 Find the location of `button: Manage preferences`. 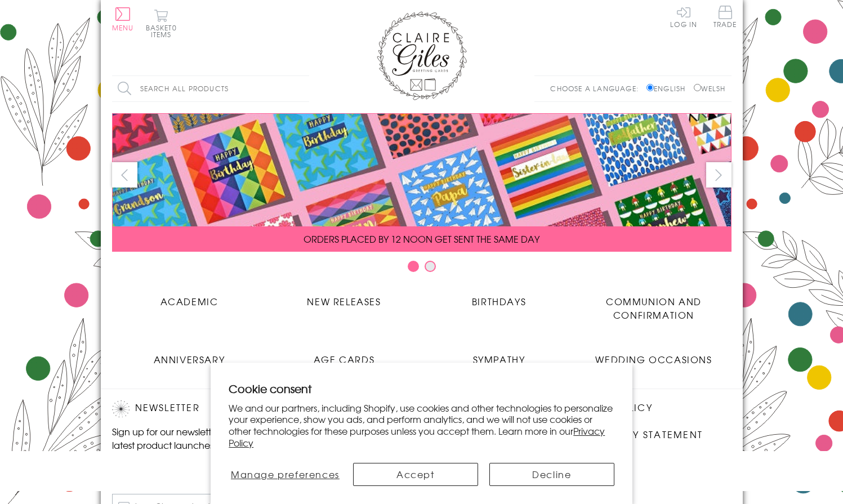

button: Manage preferences is located at coordinates (285, 474).